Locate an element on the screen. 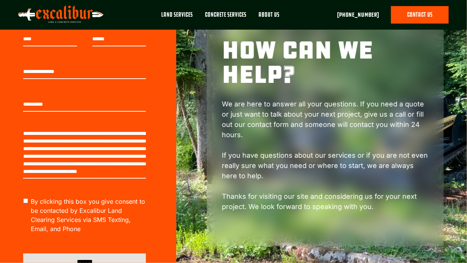 The width and height of the screenshot is (467, 263). input: By clicking this box you give consent to be contacted by Excalibur Land Clearing Services via SMS... is located at coordinates (25, 200).